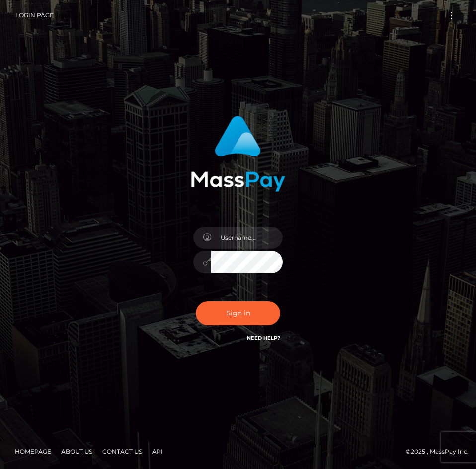 This screenshot has width=476, height=469. Describe the element at coordinates (263, 338) in the screenshot. I see `a: Need Help?` at that location.